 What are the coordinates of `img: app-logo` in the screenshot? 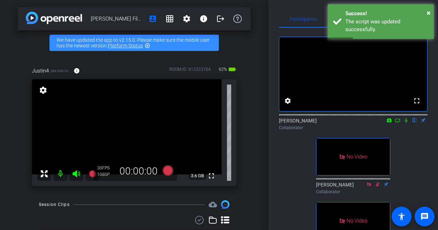 It's located at (54, 18).